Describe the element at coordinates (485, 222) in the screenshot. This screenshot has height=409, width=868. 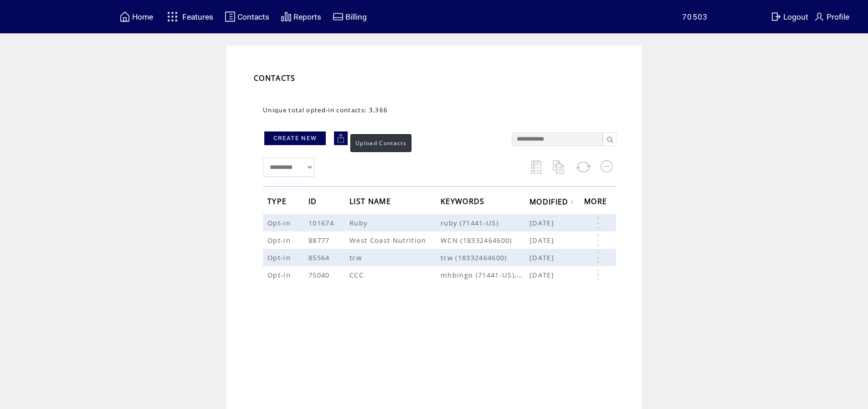
I see `span: ruby (71441-US)` at that location.